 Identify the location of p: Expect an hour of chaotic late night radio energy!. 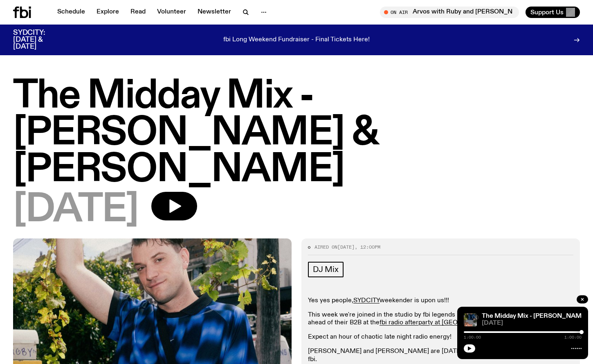
(440, 337).